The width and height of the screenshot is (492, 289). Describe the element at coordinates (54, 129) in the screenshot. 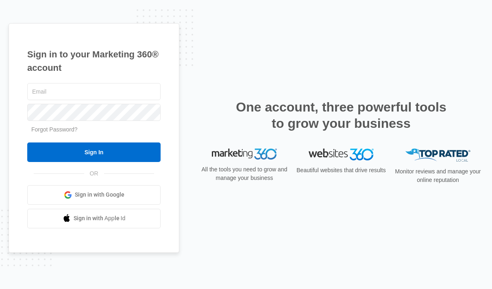

I see `a: Forgot Password?` at that location.